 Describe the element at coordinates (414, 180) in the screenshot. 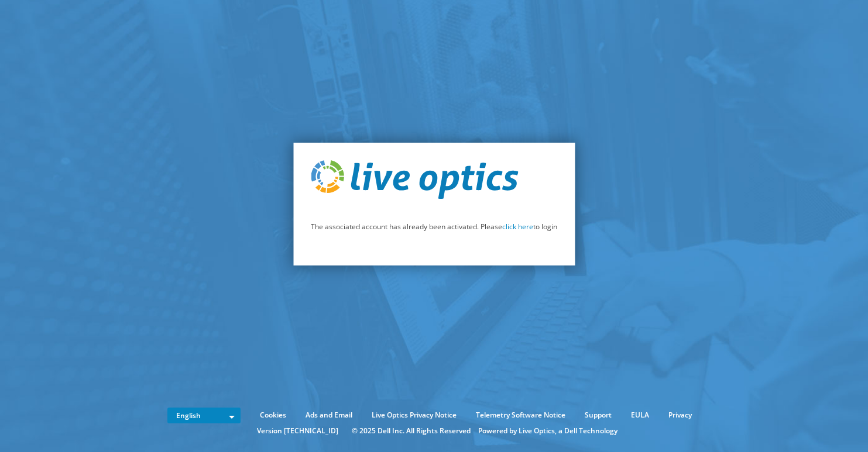

I see `img: live_optics_svg.svg` at that location.